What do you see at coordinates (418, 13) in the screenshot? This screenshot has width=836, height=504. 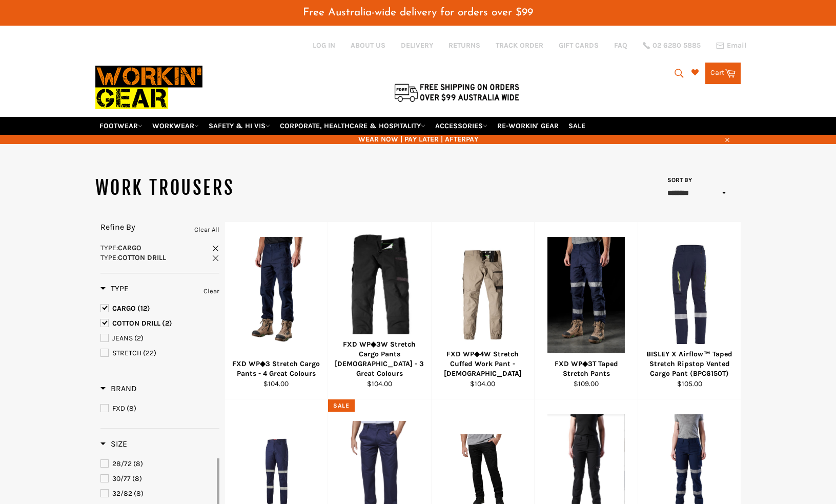 I see `span: Free Australia-wide delivery for orders over $99` at bounding box center [418, 13].